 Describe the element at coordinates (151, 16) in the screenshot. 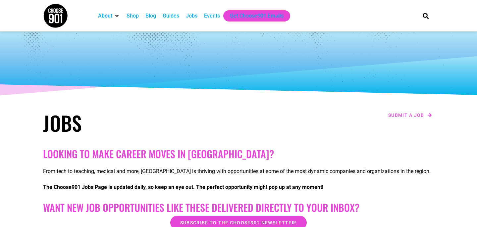

I see `div: Blog` at that location.